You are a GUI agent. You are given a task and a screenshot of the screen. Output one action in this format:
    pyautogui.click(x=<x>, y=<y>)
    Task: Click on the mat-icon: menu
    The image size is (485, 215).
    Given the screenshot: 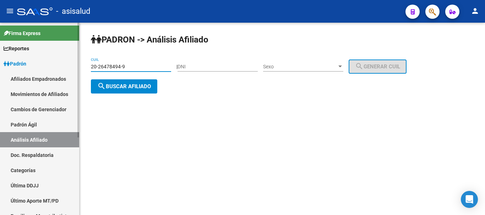 What is the action you would take?
    pyautogui.click(x=10, y=11)
    